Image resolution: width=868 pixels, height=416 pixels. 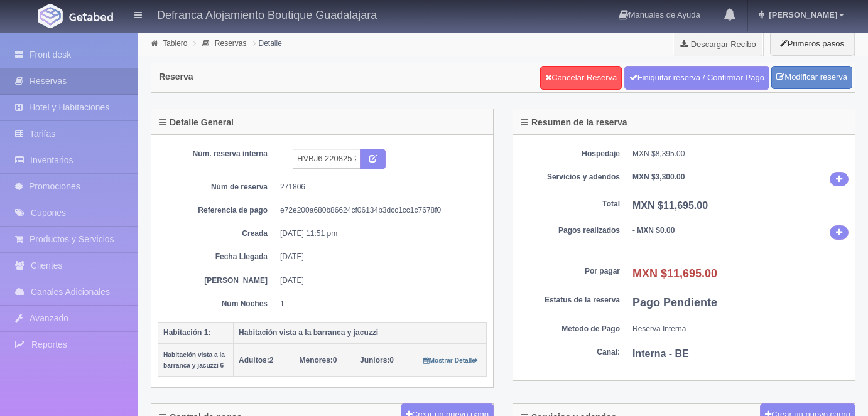 I want to click on dd: MXN $8,395.00, so click(x=740, y=154).